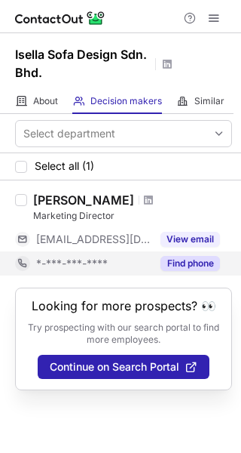 This screenshot has height=453, width=241. I want to click on header: Looking for more prospects? 👀, so click(124, 305).